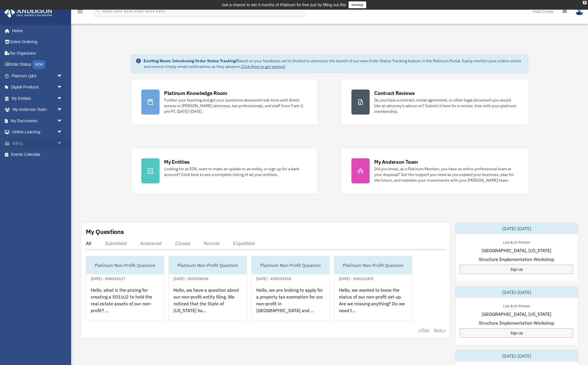 The image size is (588, 365). Describe the element at coordinates (37, 132) in the screenshot. I see `a: Online Learningarrow_drop_down` at that location.